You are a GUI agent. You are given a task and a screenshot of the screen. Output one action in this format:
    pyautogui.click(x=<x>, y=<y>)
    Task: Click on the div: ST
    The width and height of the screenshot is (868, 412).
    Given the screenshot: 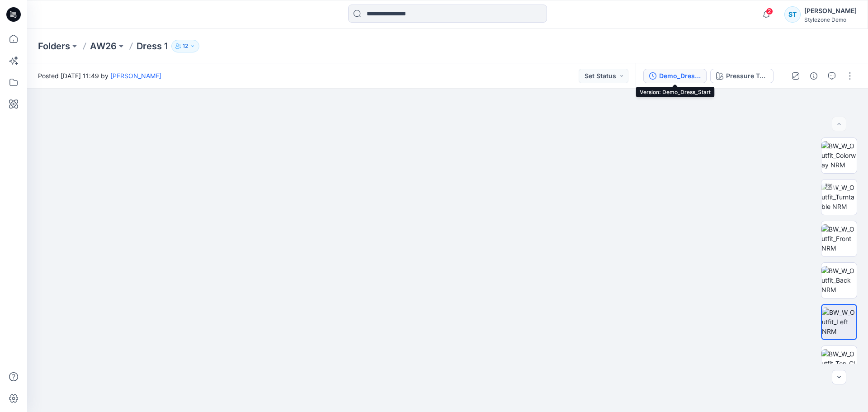 What is the action you would take?
    pyautogui.click(x=792, y=14)
    